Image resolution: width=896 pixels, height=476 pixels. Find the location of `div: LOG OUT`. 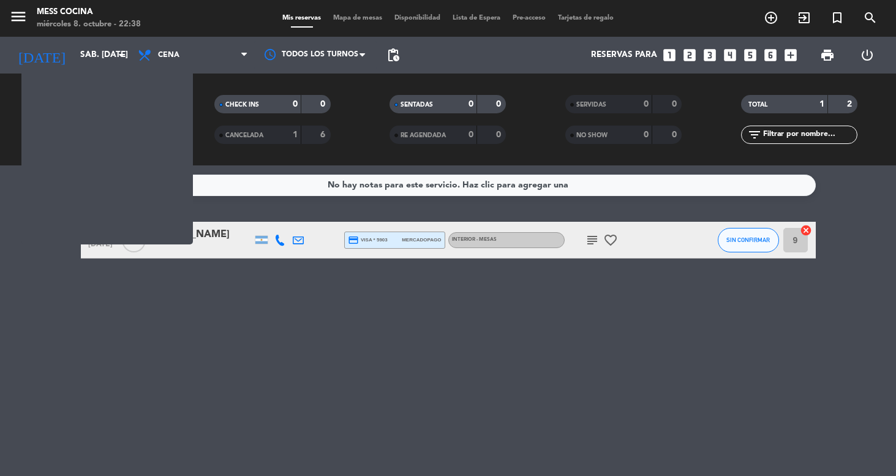

div: LOG OUT is located at coordinates (866, 55).